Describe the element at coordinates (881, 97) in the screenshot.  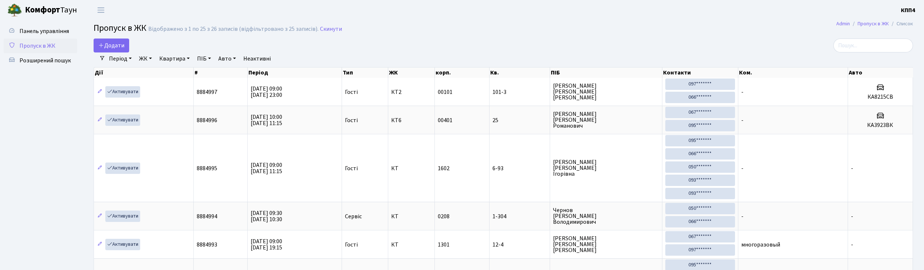
I see `h5: КА8215СВ` at that location.